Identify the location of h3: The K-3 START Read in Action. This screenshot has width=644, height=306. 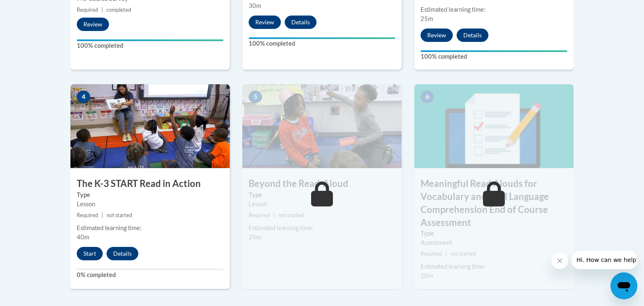
(150, 184).